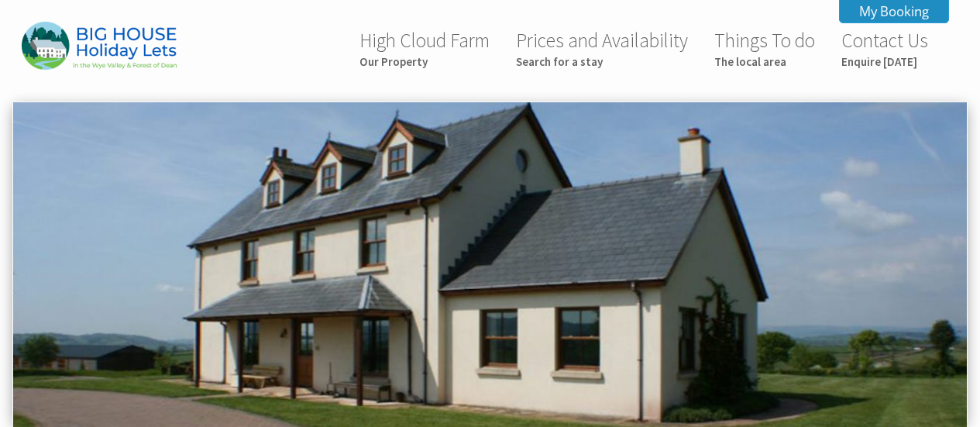 Image resolution: width=980 pixels, height=427 pixels. What do you see at coordinates (764, 48) in the screenshot?
I see `a: Things To doThe local area` at bounding box center [764, 48].